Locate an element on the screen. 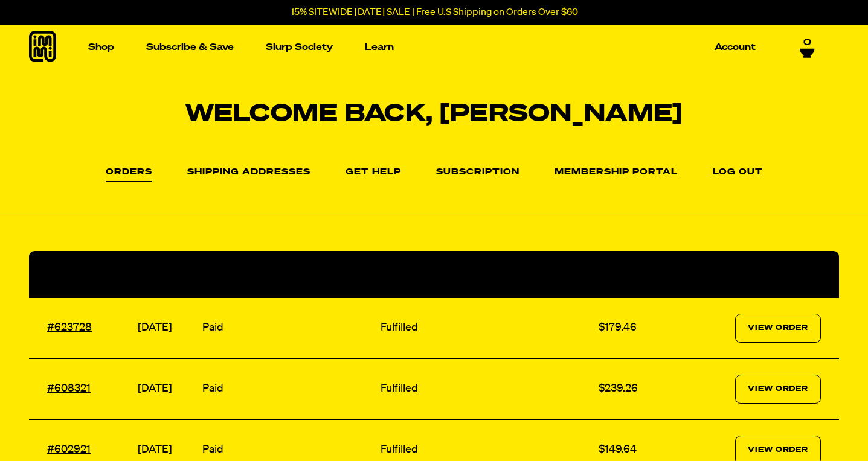 Image resolution: width=868 pixels, height=461 pixels. th: Order is located at coordinates (82, 275).